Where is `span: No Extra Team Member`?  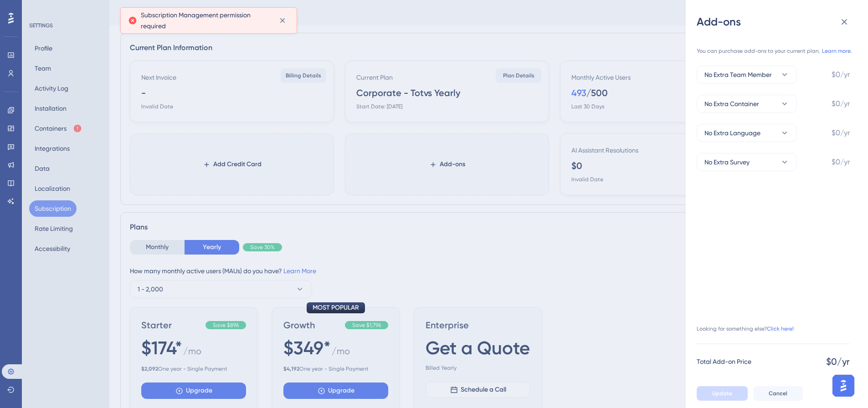 span: No Extra Team Member is located at coordinates (738, 75).